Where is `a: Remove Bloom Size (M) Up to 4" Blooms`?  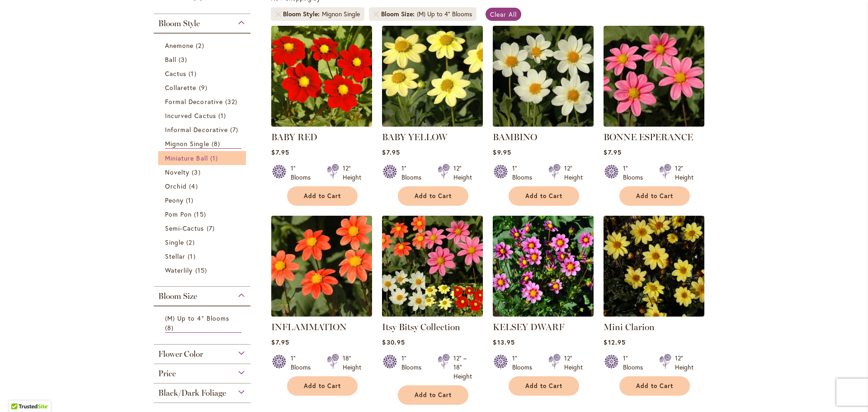 a: Remove Bloom Size (M) Up to 4" Blooms is located at coordinates (376, 14).